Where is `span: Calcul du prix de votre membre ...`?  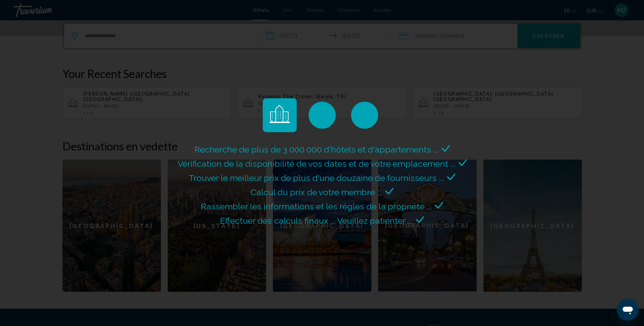
span: Calcul du prix de votre membre ... is located at coordinates (317, 192).